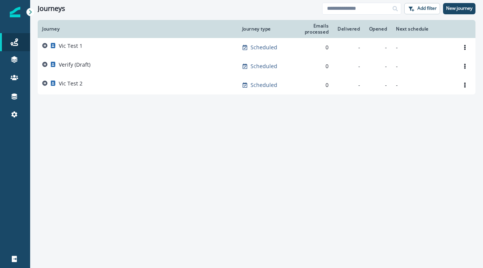 This screenshot has height=268, width=483. Describe the element at coordinates (348, 29) in the screenshot. I see `div: Delivered` at that location.